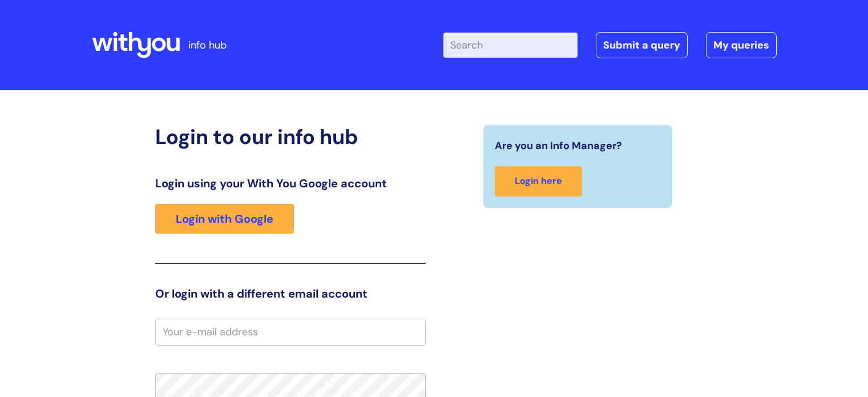 The width and height of the screenshot is (868, 397). Describe the element at coordinates (291, 332) in the screenshot. I see `input: Your e-mail address` at that location.